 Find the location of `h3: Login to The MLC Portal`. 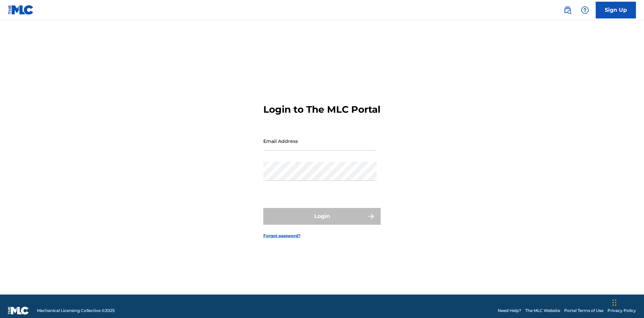

h3: Login to The MLC Portal is located at coordinates (322, 109).